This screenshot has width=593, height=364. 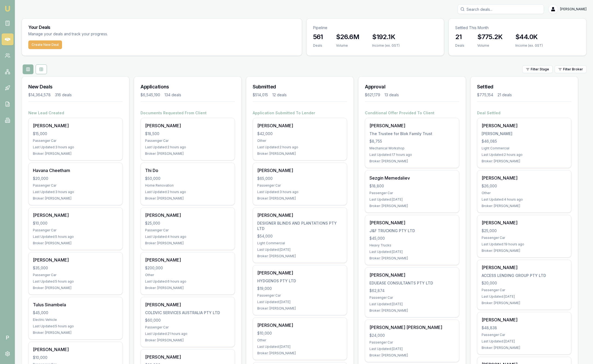 What do you see at coordinates (8, 338) in the screenshot?
I see `span: P` at bounding box center [8, 338].